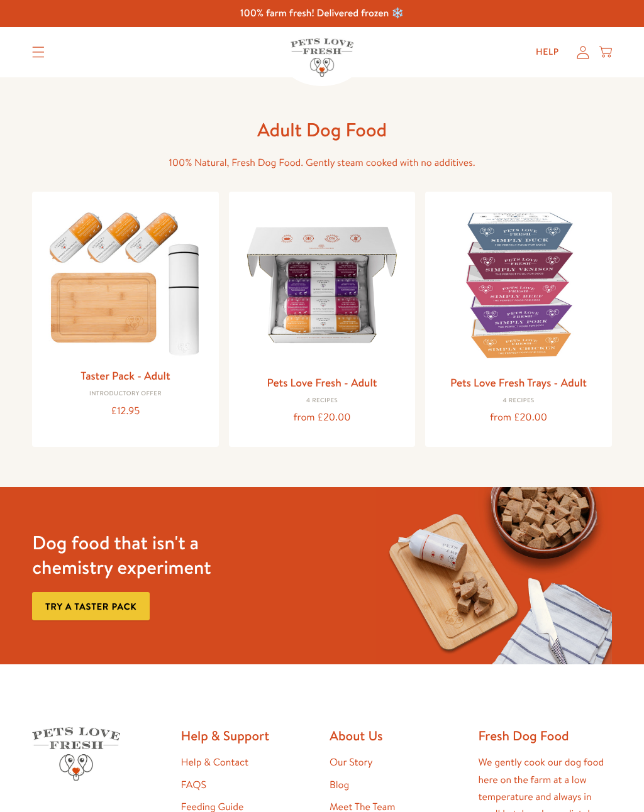 The width and height of the screenshot is (644, 812). What do you see at coordinates (351, 763) in the screenshot?
I see `a: Our Story` at bounding box center [351, 763].